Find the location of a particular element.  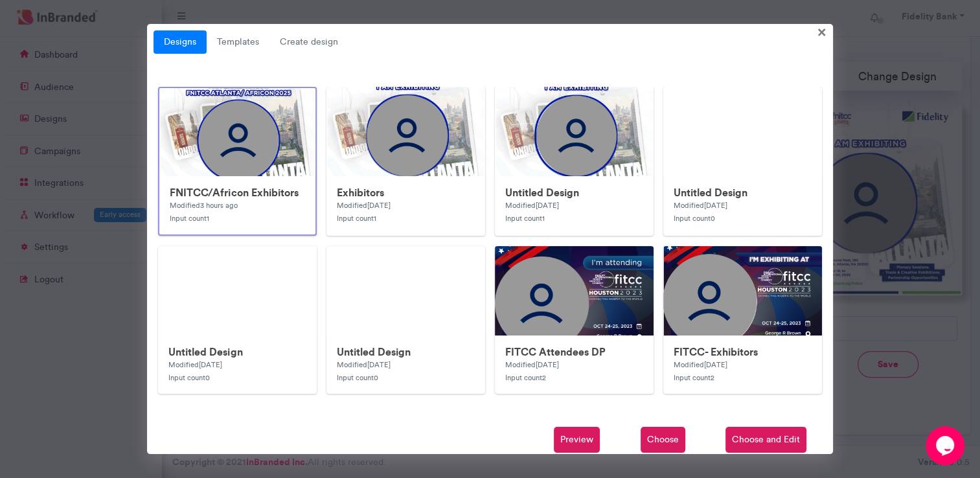

a: Designs is located at coordinates (180, 42).